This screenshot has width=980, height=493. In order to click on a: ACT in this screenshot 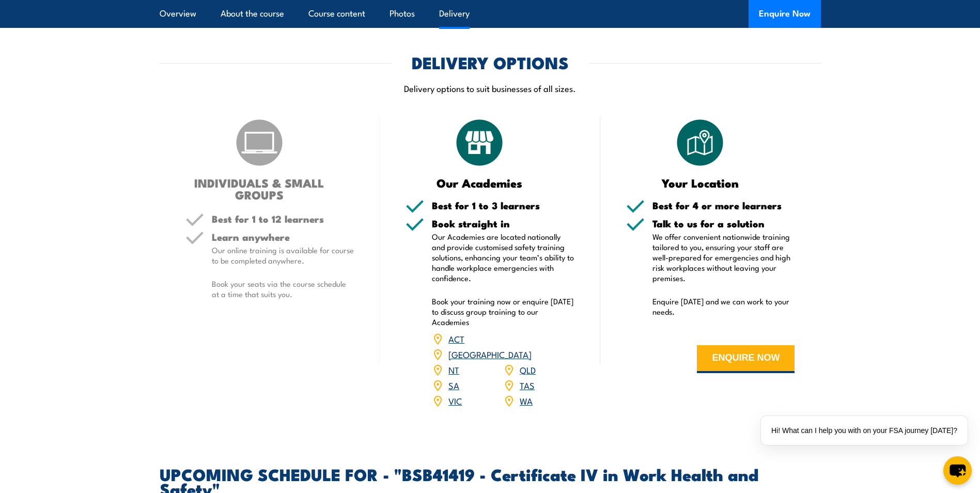, I will do `click(456, 339)`.